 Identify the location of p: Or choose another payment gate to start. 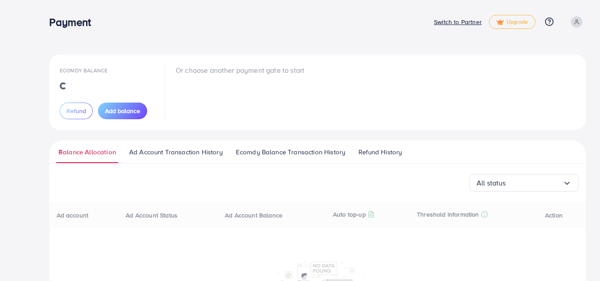
(240, 70).